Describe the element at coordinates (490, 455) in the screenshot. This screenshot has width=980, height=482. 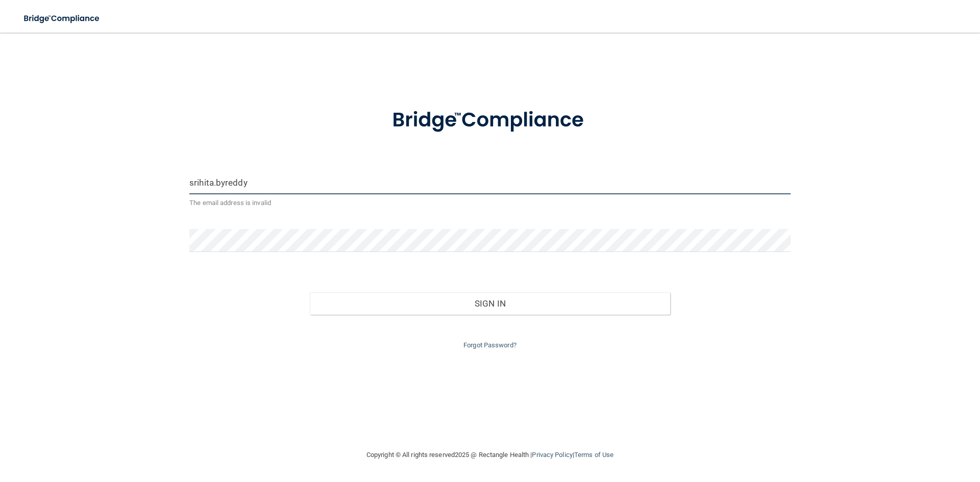
I see `div: Copyright © All rights reserved 2025 @ Rectangle Health | |` at that location.